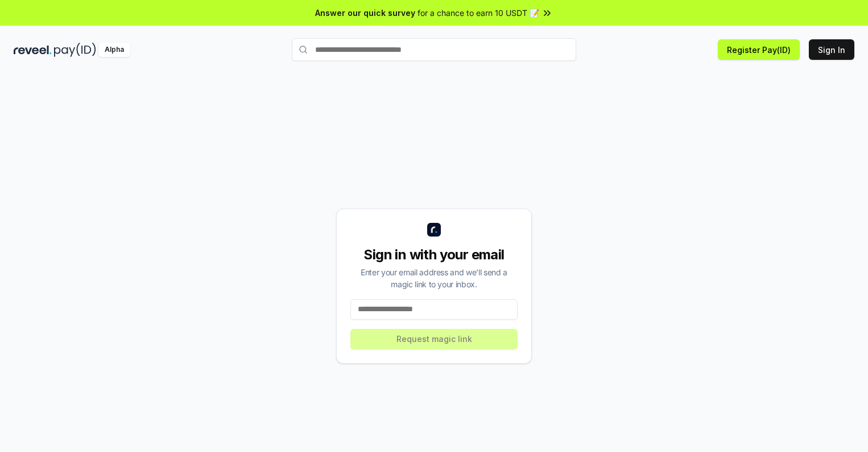  I want to click on img: pay_id, so click(75, 50).